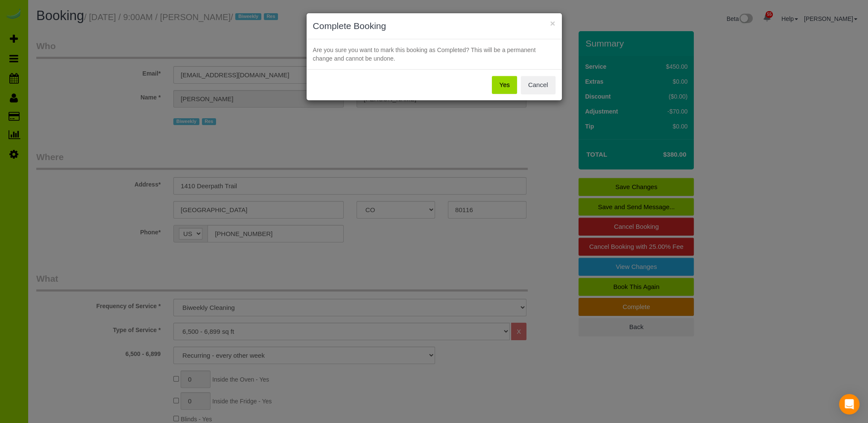  I want to click on div: Open Intercom Messenger, so click(849, 404).